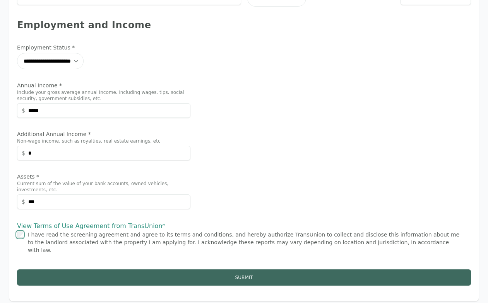  Describe the element at coordinates (243, 243) in the screenshot. I see `label: I have read the screening agreement and agree to its terms and conditions, and hereby authorize T...` at that location.